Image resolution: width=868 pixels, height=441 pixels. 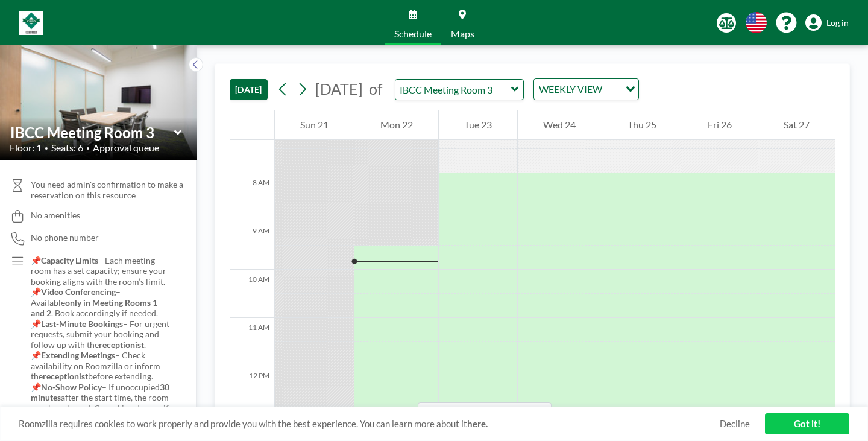 What do you see at coordinates (314, 124) in the screenshot?
I see `div: Sun 21` at bounding box center [314, 124].